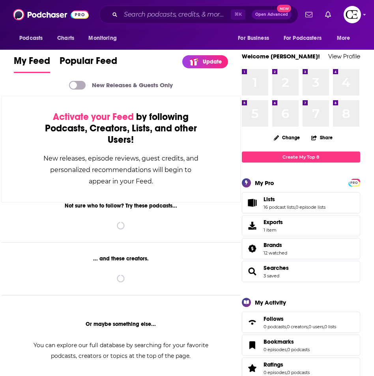  I want to click on div: My Activity, so click(270, 302).